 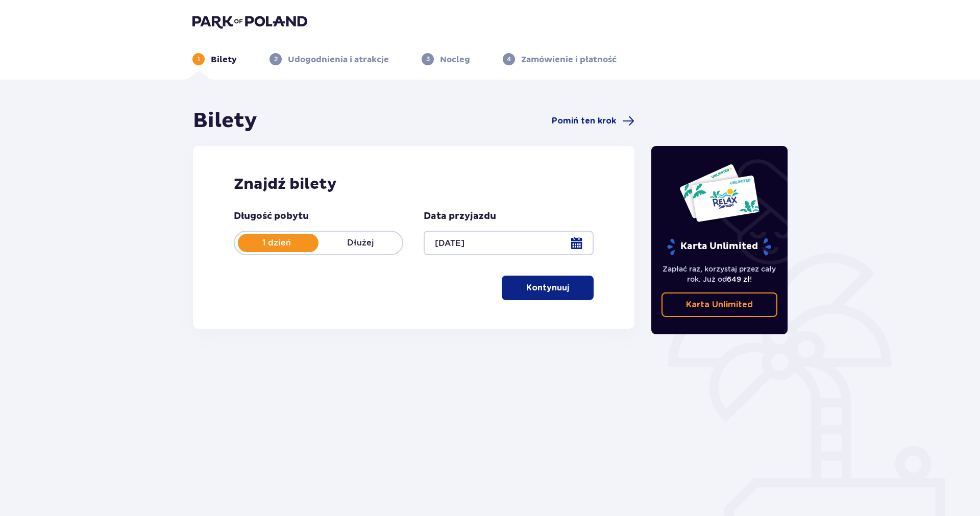 I want to click on p: 2, so click(x=276, y=59).